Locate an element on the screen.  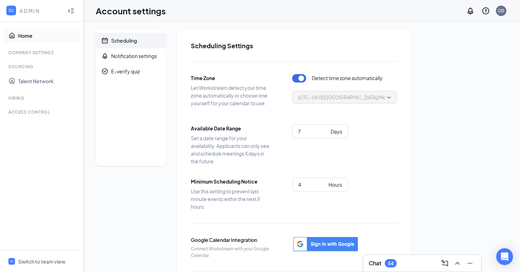
svg: Calendar is located at coordinates (105, 41).